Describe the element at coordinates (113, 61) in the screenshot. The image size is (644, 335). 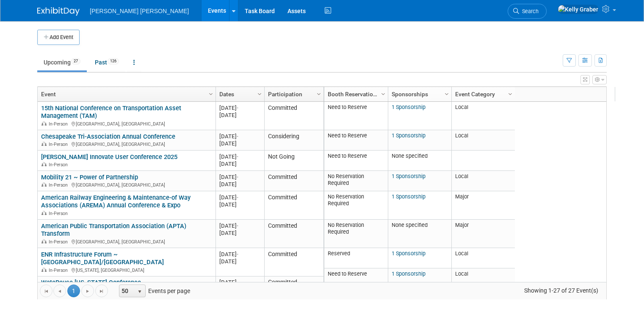
I see `span: 126` at that location.